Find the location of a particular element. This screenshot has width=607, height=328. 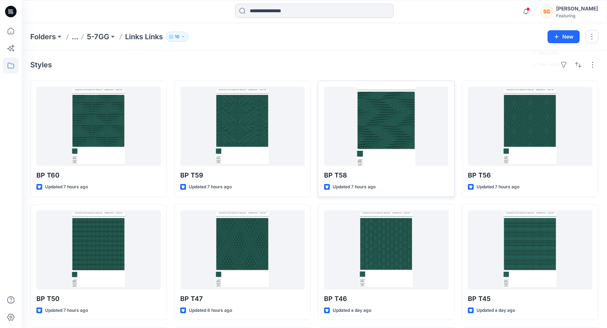

p: 10 is located at coordinates (177, 37).